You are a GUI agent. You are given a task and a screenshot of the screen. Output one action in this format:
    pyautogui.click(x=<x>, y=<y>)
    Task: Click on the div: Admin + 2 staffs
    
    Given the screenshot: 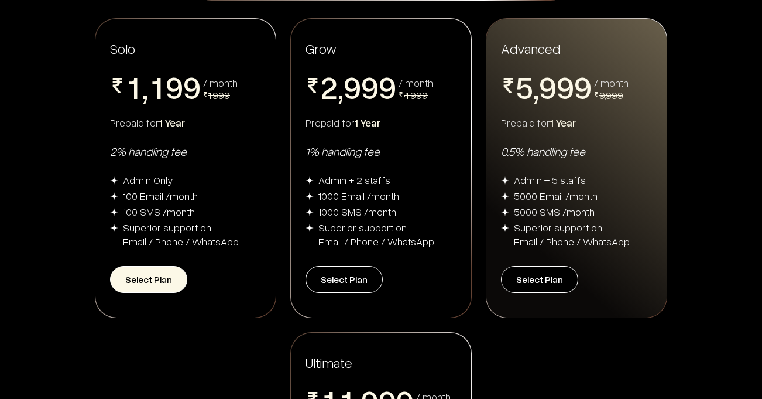 What is the action you would take?
    pyautogui.click(x=354, y=180)
    